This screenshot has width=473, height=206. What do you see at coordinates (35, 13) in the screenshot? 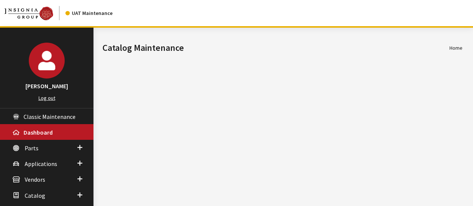
I see `a: Insignia Group logo` at bounding box center [35, 13].